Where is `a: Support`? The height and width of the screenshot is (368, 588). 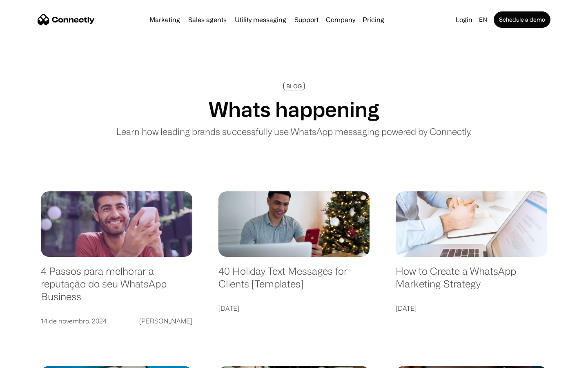
a: Support is located at coordinates (306, 19).